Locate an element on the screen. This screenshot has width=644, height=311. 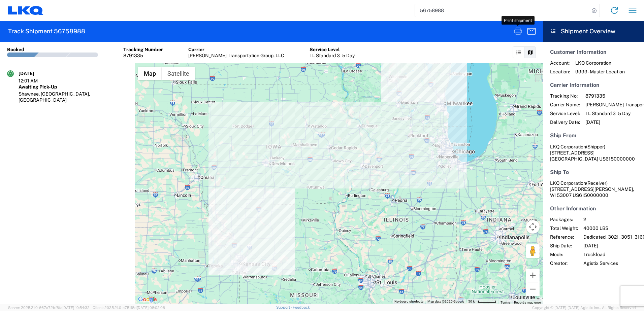
button: Drag Pegman onto the map to open Street View is located at coordinates (533, 251).